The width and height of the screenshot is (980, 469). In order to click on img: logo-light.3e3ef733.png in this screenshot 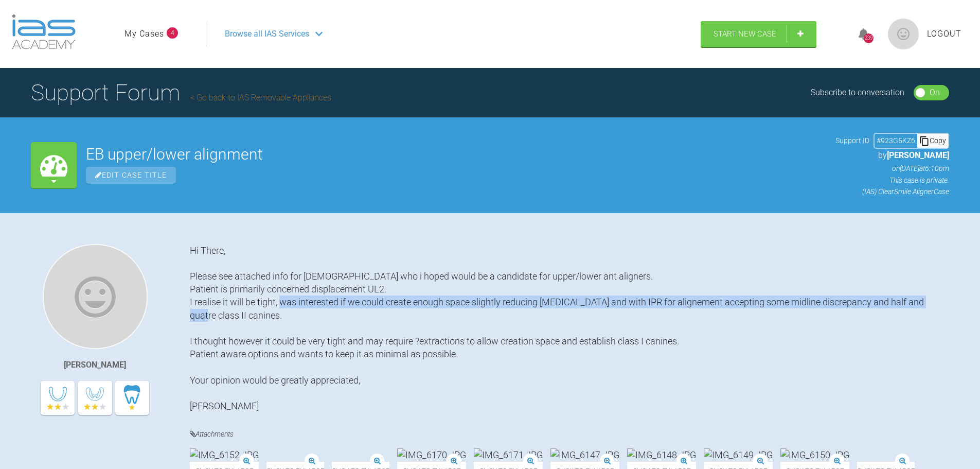, I will do `click(44, 32)`.